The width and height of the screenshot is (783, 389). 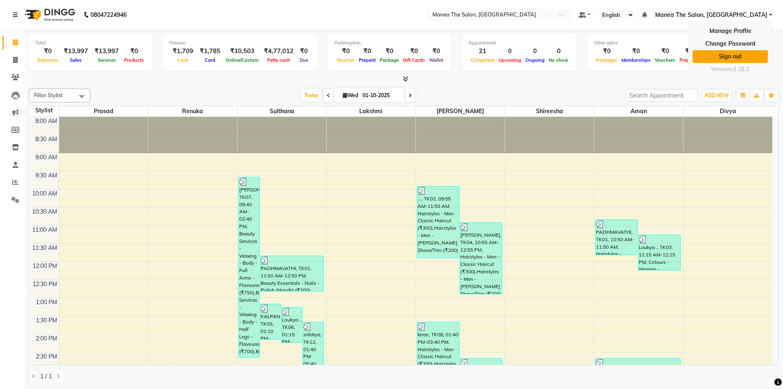 What do you see at coordinates (292, 325) in the screenshot?
I see `div: Loukya ., TK06, 01:15 PM-02:15 PM, Beauty Services - Threading - Eyebrows (₹60)` at bounding box center [292, 325].